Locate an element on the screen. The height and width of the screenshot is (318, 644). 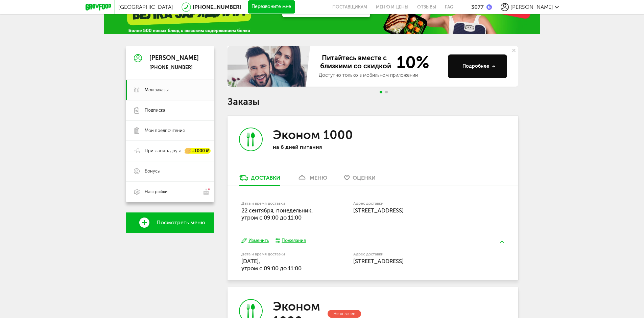
div: 3077 is located at coordinates (478, 7).